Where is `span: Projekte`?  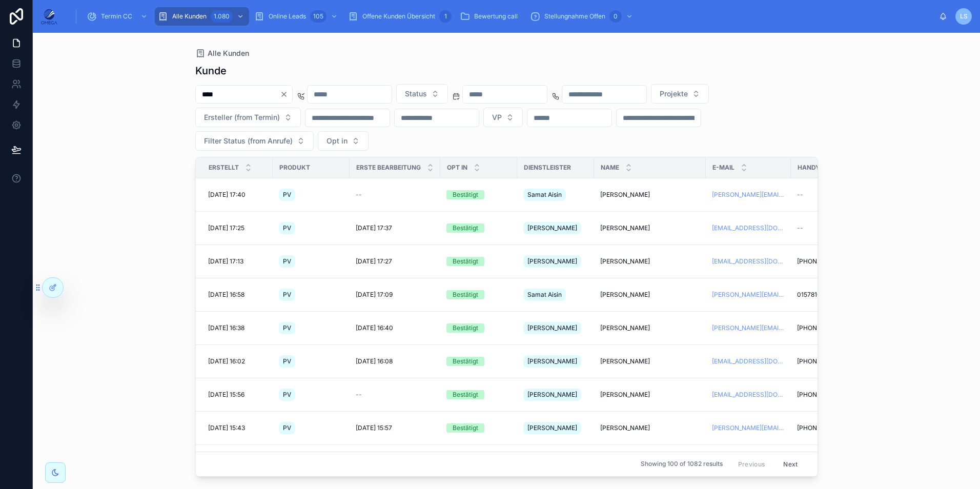
span: Projekte is located at coordinates (674, 94).